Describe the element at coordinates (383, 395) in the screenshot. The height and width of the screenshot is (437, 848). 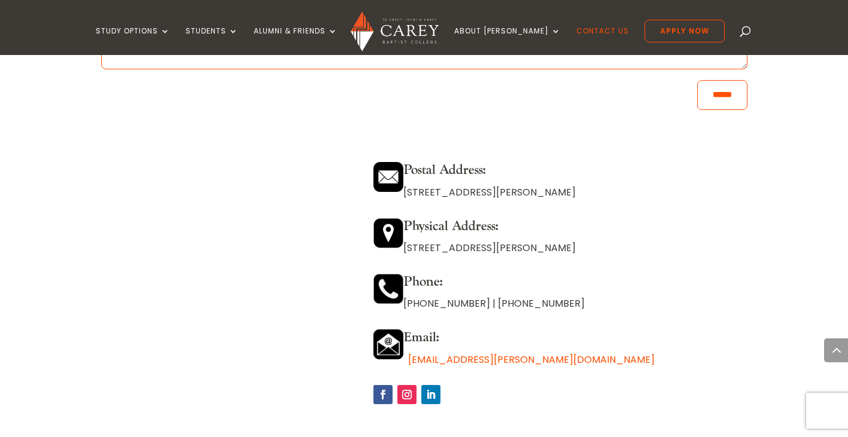
I see `a: Follow on Facebook` at that location.